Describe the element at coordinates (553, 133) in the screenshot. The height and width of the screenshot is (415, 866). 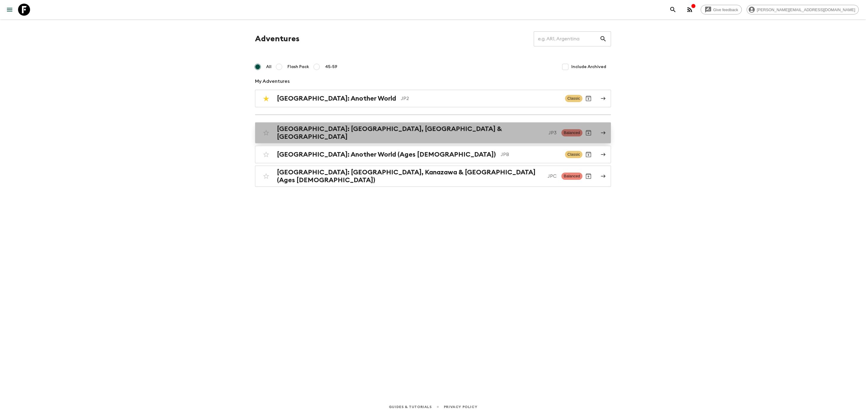
I see `p: JP3` at that location.